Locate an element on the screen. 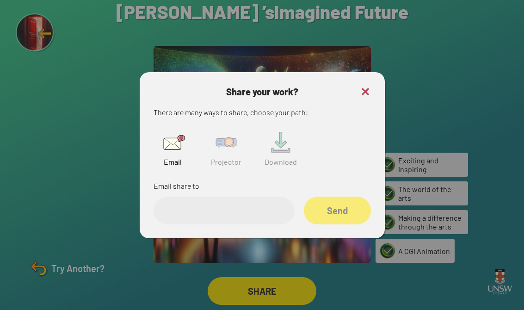 The image size is (524, 310). h3: Share your work? is located at coordinates (262, 92).